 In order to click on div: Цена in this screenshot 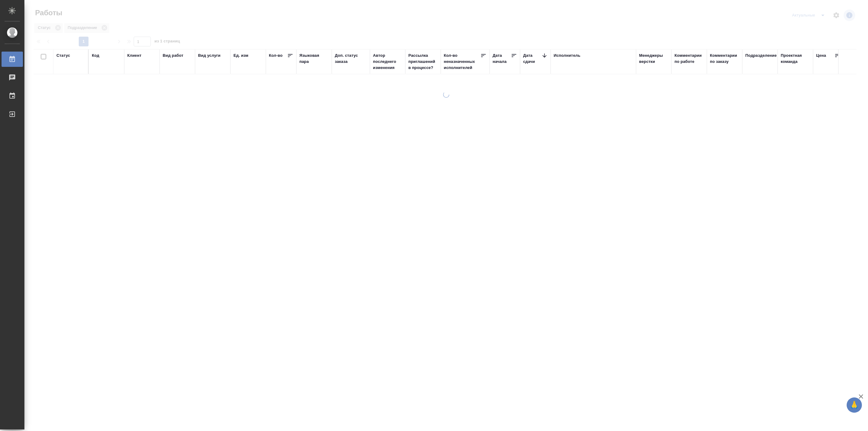, I will do `click(821, 56)`.